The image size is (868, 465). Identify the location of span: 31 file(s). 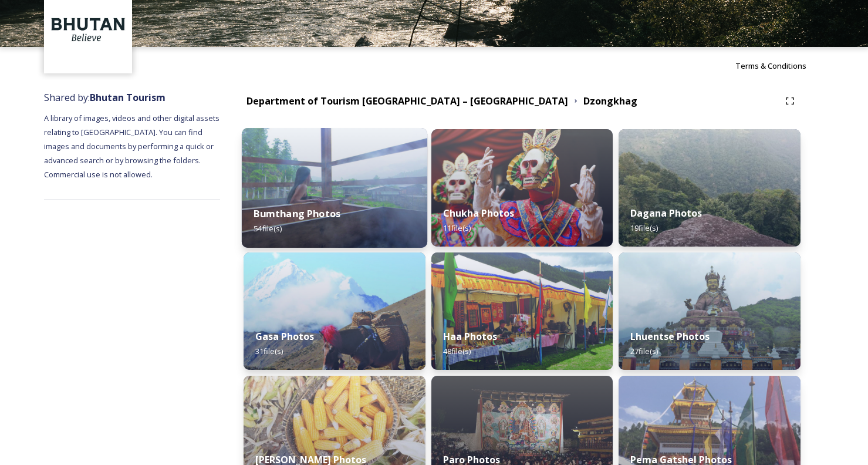
(269, 352).